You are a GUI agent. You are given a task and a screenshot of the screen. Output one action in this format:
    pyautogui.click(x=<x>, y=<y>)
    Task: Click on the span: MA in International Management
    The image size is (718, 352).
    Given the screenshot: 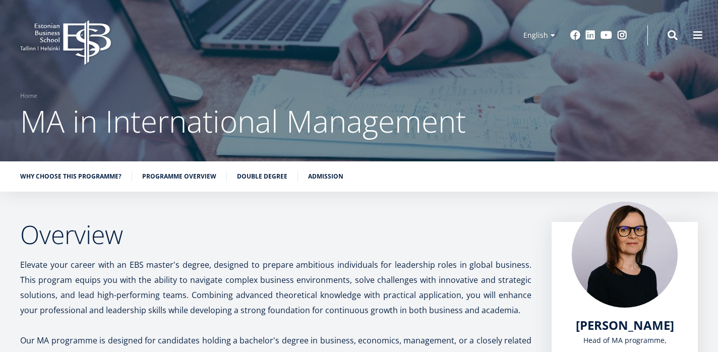 What is the action you would take?
    pyautogui.click(x=243, y=121)
    